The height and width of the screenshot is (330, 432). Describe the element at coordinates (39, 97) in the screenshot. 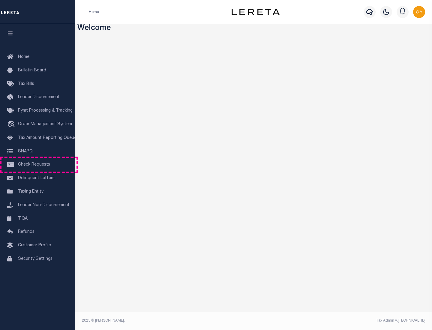

I see `span: Lender Disbursement` at that location.